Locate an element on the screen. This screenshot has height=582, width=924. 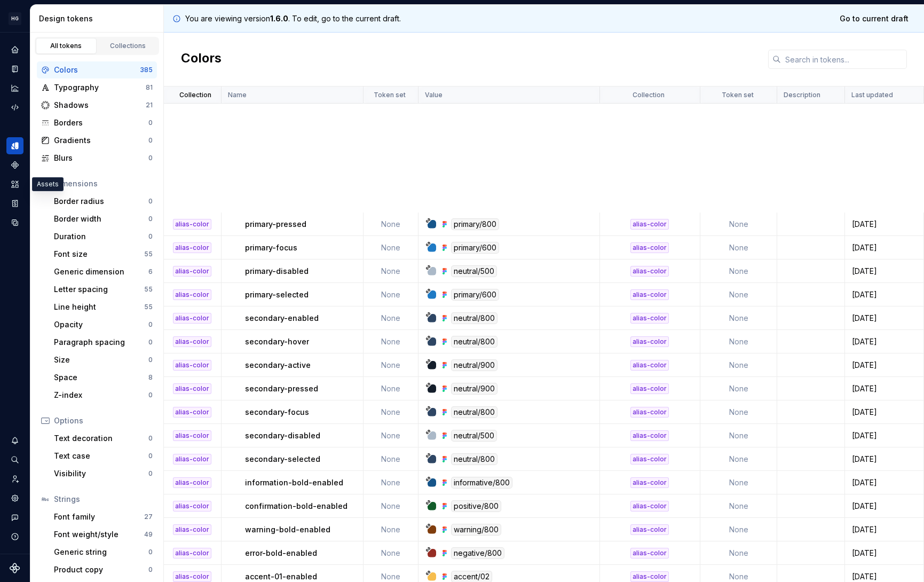
a: Text decoration0 is located at coordinates (103, 439).